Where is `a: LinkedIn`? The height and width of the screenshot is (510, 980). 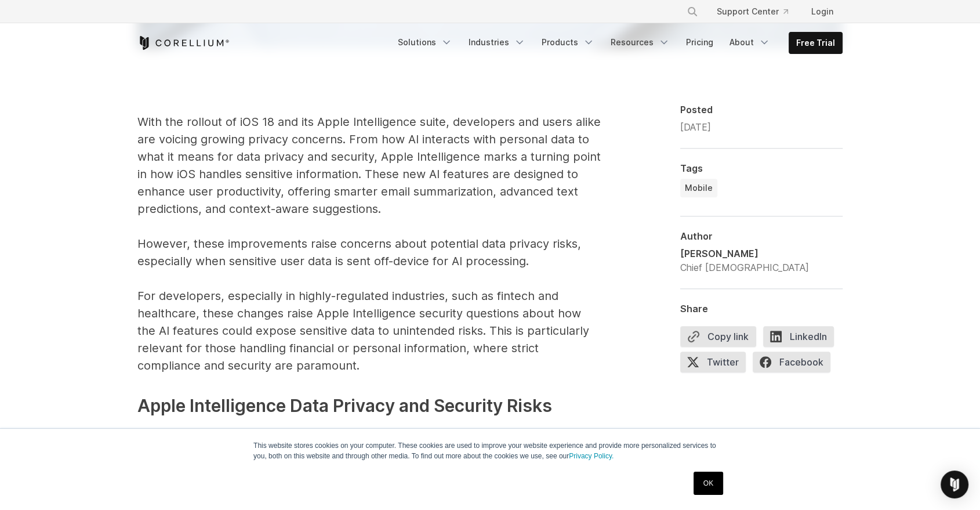 a: LinkedIn is located at coordinates (802, 339).